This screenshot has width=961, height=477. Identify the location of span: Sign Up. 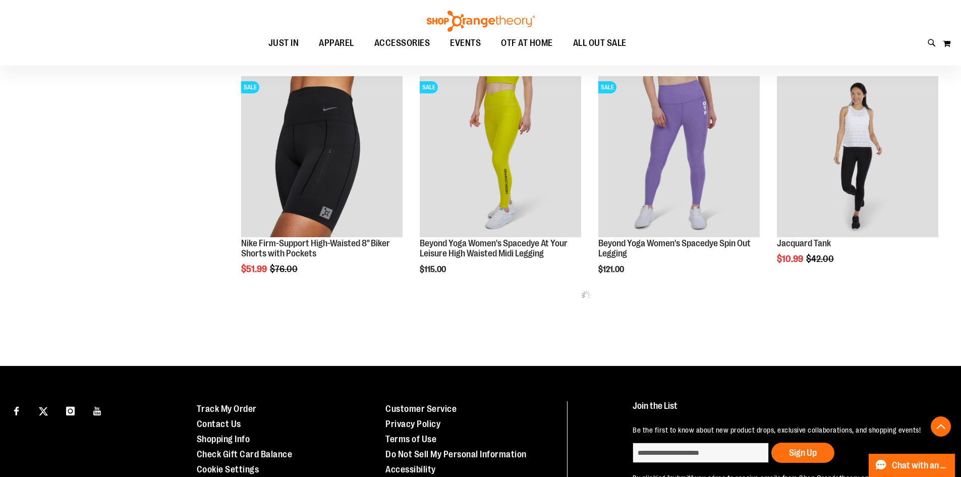
(803, 453).